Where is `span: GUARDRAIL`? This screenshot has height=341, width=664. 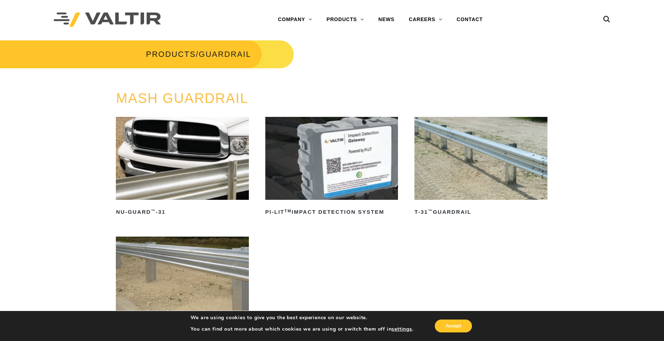
span: GUARDRAIL is located at coordinates (225, 54).